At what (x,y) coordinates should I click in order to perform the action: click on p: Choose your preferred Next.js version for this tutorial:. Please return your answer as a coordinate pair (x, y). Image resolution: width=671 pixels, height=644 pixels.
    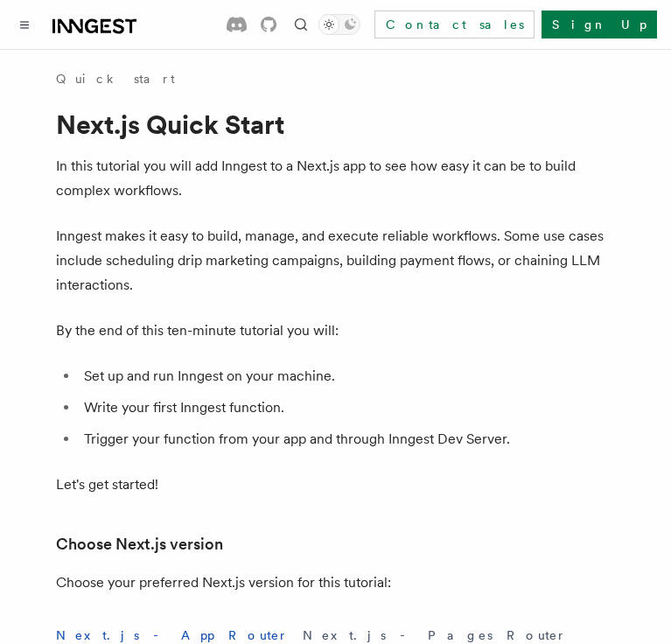
    Looking at the image, I should click on (336, 583).